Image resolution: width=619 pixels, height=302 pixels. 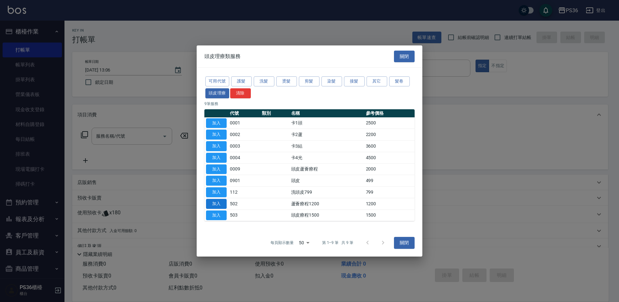 What do you see at coordinates (389, 181) in the screenshot?
I see `td: 499` at bounding box center [389, 181].